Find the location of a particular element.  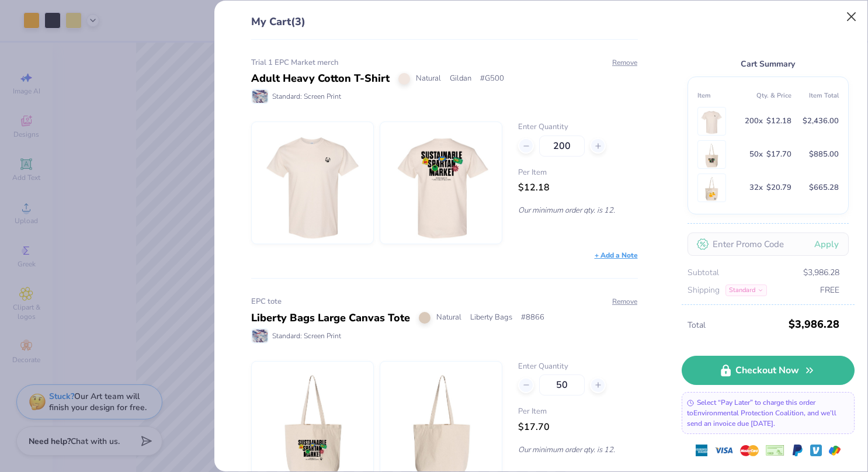

th: Qty. & Price is located at coordinates (767, 95).